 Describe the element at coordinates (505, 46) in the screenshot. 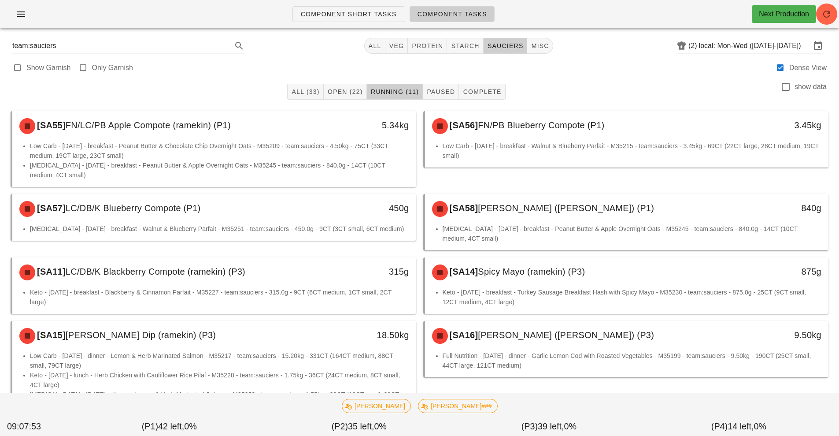

I see `span: sauciers` at that location.